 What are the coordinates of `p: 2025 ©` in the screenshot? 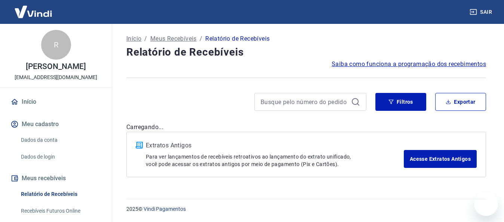 It's located at (306, 209).